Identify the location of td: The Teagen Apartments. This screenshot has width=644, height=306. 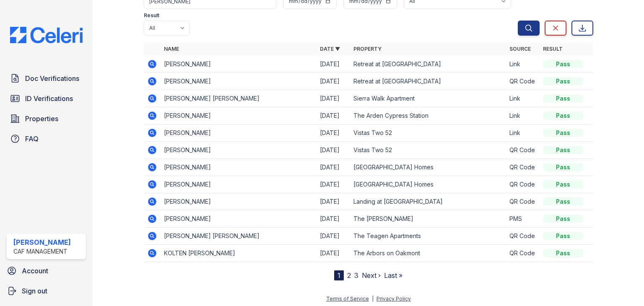
(428, 236).